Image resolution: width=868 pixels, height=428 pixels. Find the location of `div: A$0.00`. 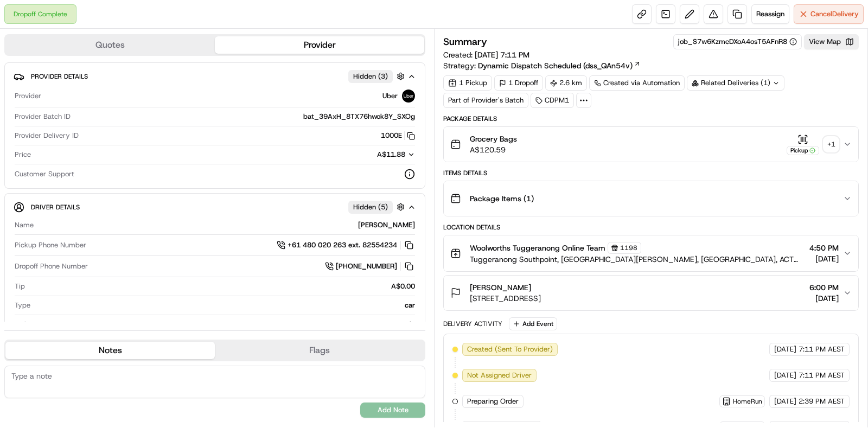

div: A$0.00 is located at coordinates (222, 286).